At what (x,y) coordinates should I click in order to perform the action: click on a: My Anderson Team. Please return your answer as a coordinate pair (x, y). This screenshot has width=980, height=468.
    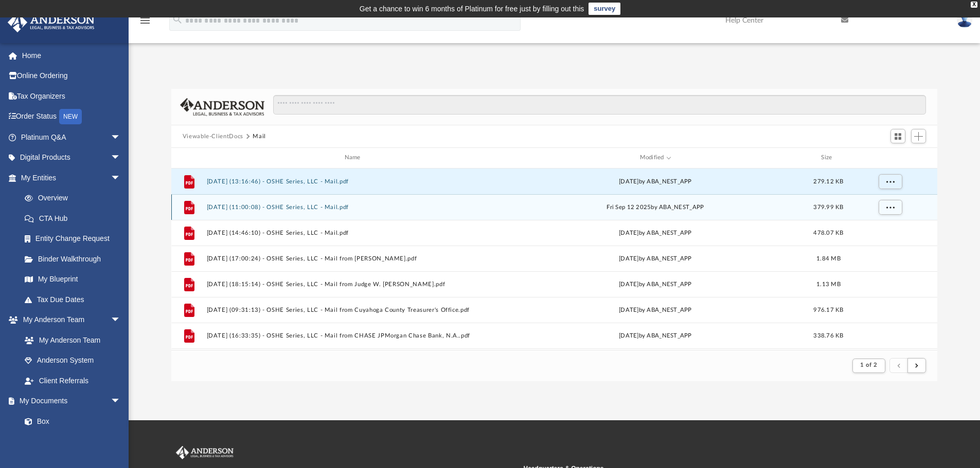
    Looking at the image, I should click on (70, 340).